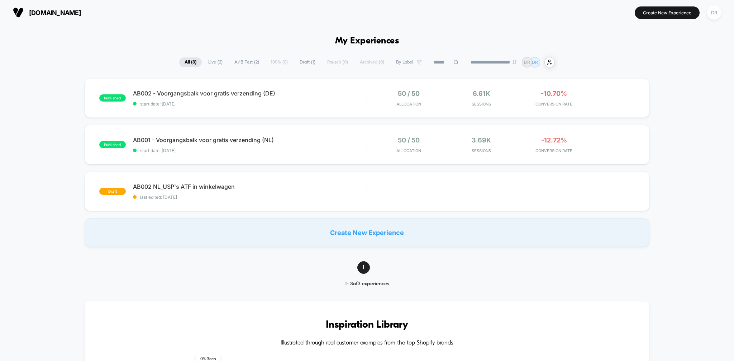 Image resolution: width=734 pixels, height=361 pixels. What do you see at coordinates (367, 232) in the screenshot?
I see `div: Create New Experience` at bounding box center [367, 232].